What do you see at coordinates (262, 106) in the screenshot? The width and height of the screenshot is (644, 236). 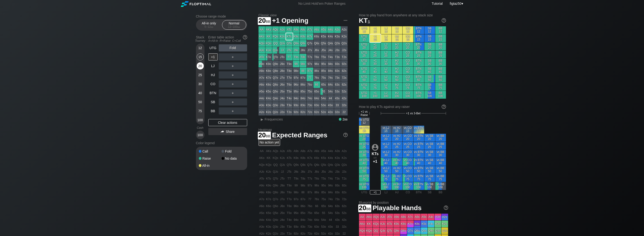 I see `div: A3o` at bounding box center [262, 106].